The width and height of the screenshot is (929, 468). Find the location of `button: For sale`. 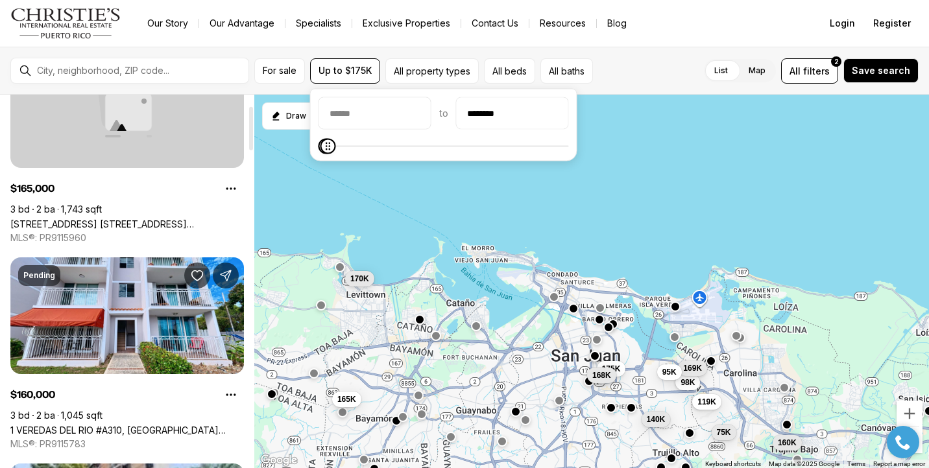

button: For sale is located at coordinates (280, 71).